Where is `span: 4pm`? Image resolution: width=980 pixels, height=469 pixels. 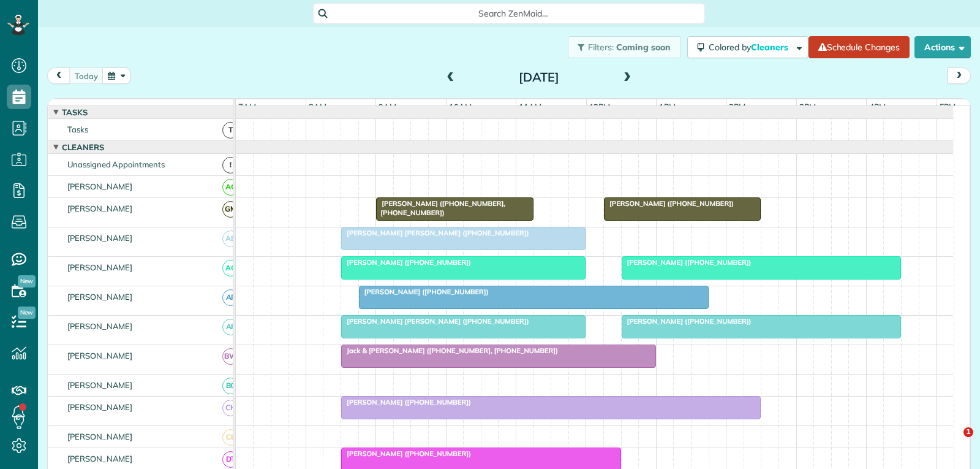
span: 4pm is located at coordinates (877, 107).